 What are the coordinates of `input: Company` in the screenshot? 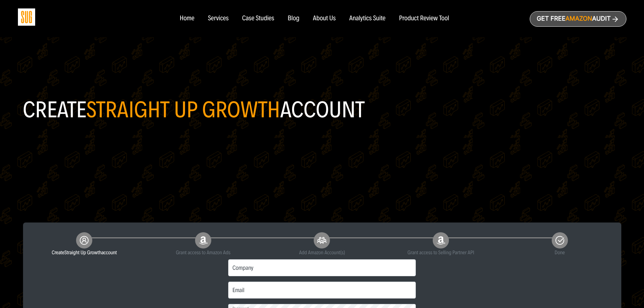 It's located at (322, 268).